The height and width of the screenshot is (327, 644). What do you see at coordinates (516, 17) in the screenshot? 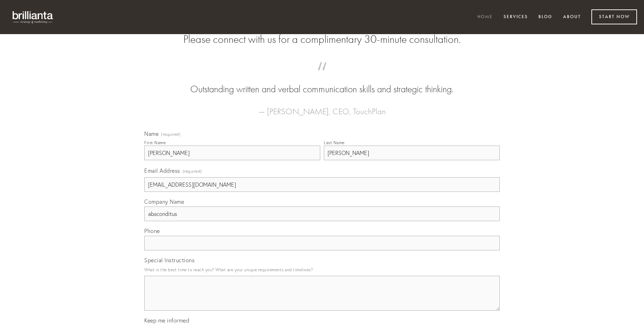
I see `a: Services` at bounding box center [516, 17].